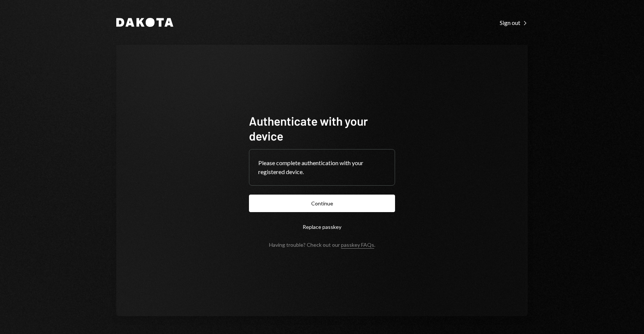 Image resolution: width=644 pixels, height=334 pixels. What do you see at coordinates (322, 129) in the screenshot?
I see `h1: Authenticate with your device` at bounding box center [322, 129].